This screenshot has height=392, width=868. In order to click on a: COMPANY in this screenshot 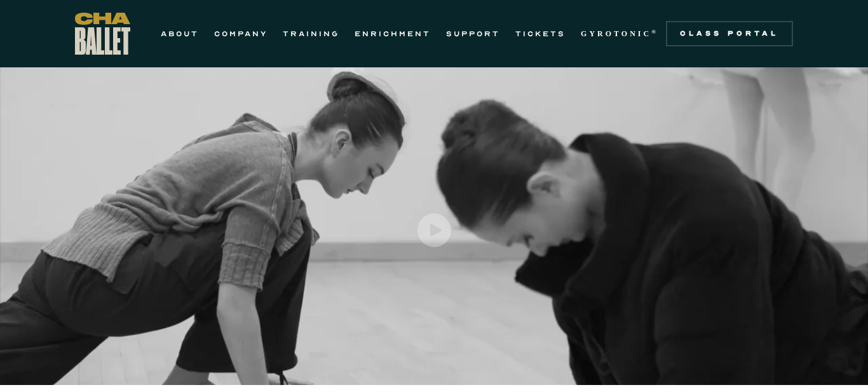, I will do `click(241, 33)`.